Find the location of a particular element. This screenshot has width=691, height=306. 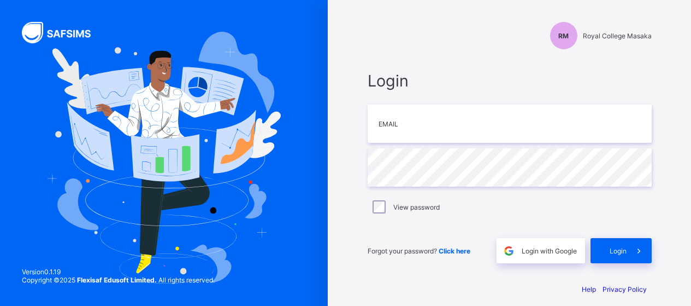

strong: Flexisaf Edusoft Limited. is located at coordinates (117, 279).